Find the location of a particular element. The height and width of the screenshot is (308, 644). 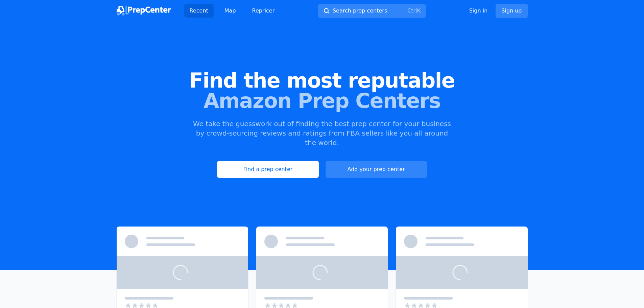

img: PrepCenter is located at coordinates (143, 11).